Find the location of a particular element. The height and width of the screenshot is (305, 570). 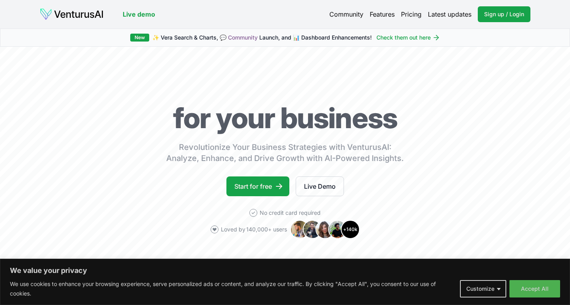

img: Avatar 2 is located at coordinates (312, 229).